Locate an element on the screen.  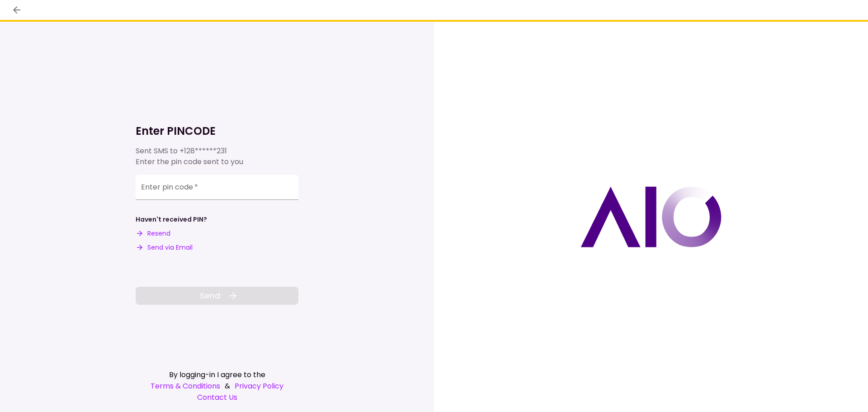
img: AIO logo is located at coordinates (651, 217).